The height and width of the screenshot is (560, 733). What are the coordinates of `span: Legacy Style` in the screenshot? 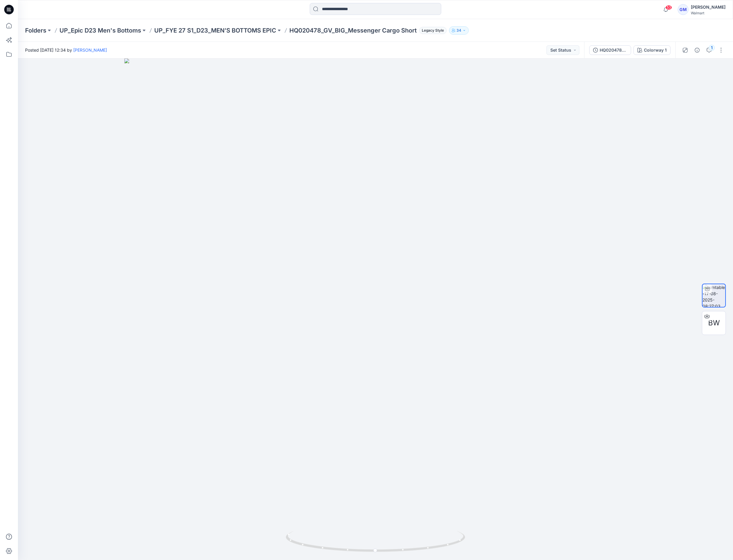 It's located at (433, 31).